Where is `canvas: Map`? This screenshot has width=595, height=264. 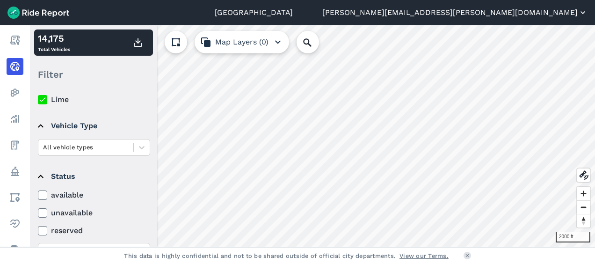
canvas: Map is located at coordinates (313, 136).